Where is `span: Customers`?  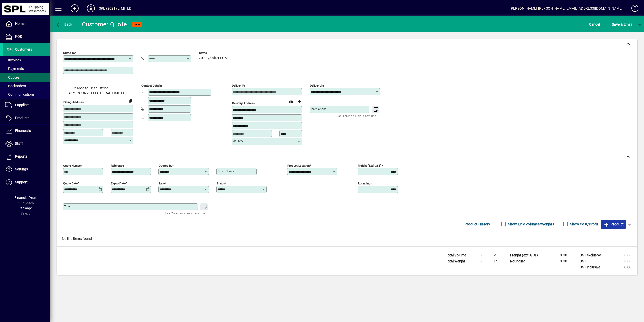 span: Customers is located at coordinates (23, 49).